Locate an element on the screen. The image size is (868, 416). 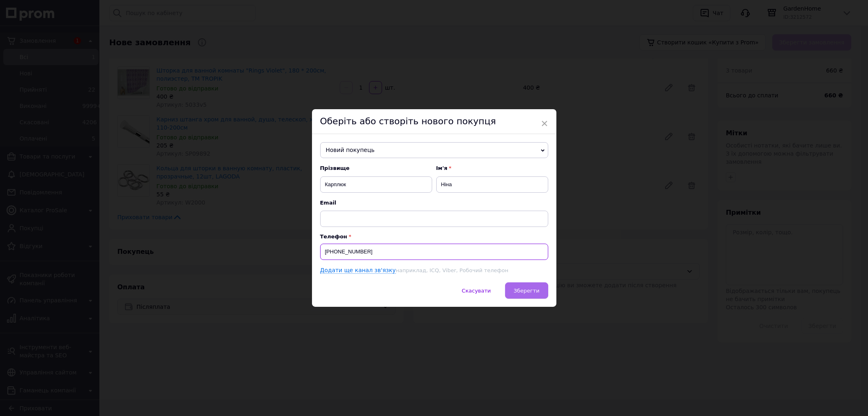
p: Телефон is located at coordinates (434, 236).